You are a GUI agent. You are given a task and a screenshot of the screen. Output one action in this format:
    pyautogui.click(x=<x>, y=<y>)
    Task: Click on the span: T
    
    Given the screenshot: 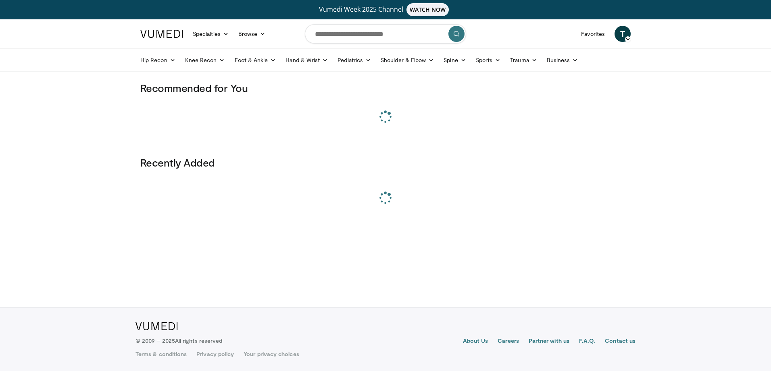 What is the action you would take?
    pyautogui.click(x=623, y=34)
    